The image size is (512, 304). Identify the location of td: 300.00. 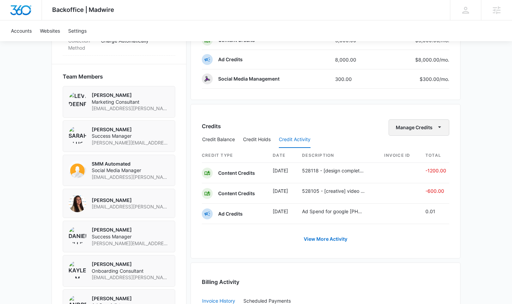
(354, 79).